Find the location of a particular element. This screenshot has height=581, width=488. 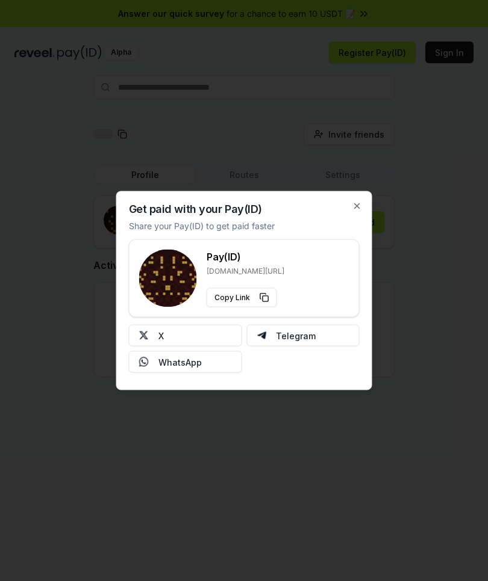

h3: Pay(ID) is located at coordinates (245, 257).